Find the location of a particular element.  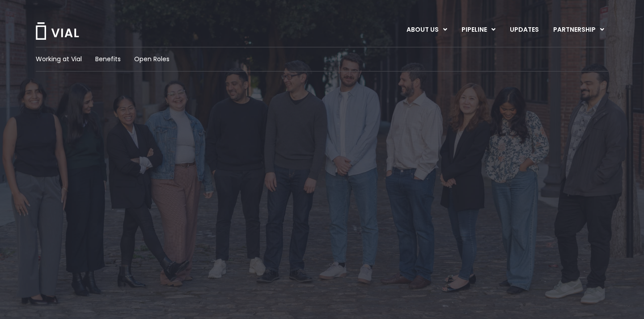

span: Benefits is located at coordinates (108, 59).